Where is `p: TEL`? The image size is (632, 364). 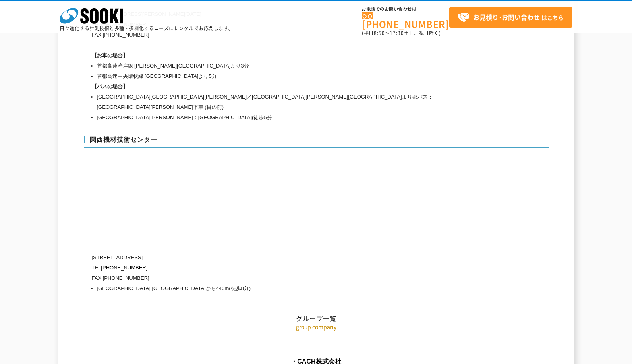 p: TEL is located at coordinates (282, 268).